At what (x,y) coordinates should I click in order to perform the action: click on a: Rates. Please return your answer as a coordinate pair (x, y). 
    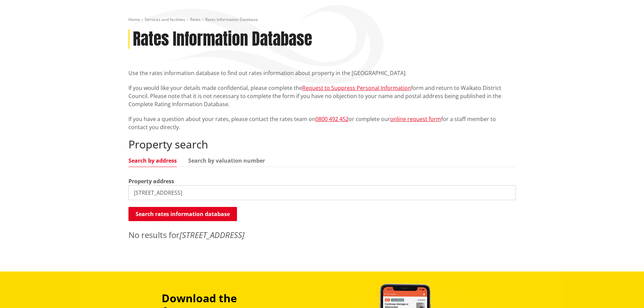
    Looking at the image, I should click on (195, 19).